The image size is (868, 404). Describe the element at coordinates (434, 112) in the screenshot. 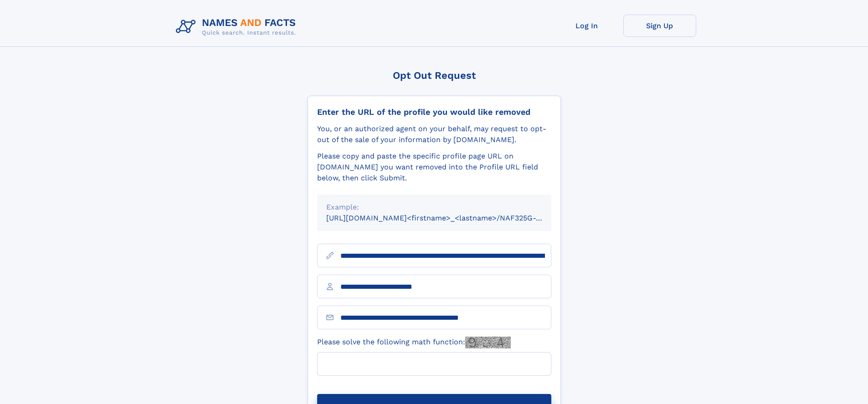

I see `div: Enter the URL of the profile you would like removed` at that location.